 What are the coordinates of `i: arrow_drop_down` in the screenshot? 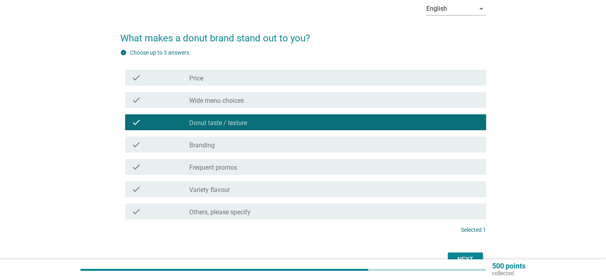 It's located at (481, 9).